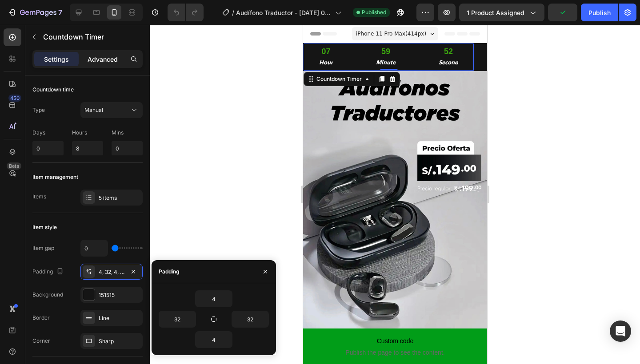 Image resolution: width=640 pixels, height=364 pixels. Describe the element at coordinates (127, 133) in the screenshot. I see `p: Mins` at that location.